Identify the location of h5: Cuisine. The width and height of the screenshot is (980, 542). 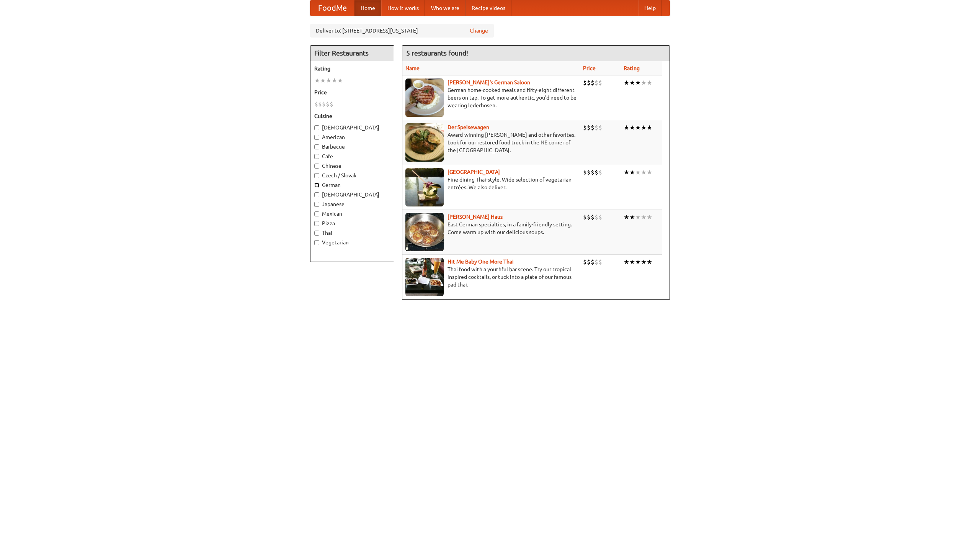
(352, 116).